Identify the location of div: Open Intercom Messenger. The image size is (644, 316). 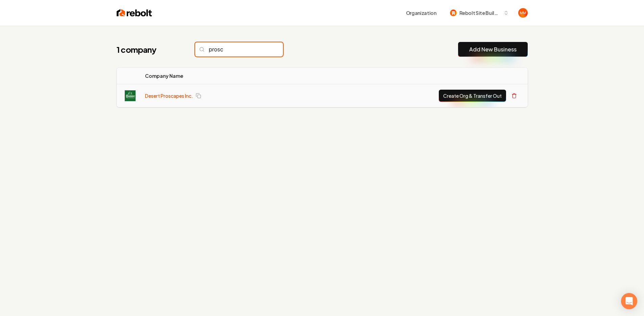
(629, 301).